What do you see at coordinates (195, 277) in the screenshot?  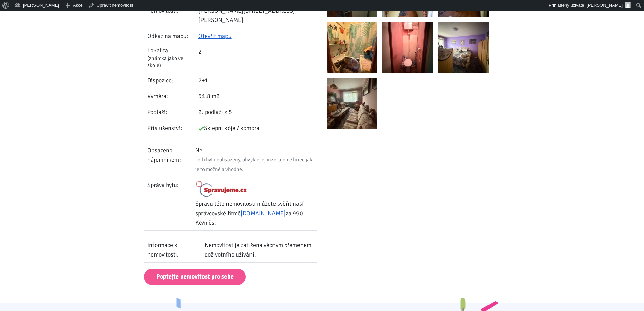 I see `a: Poptejte nemovitost pro sebe` at bounding box center [195, 277].